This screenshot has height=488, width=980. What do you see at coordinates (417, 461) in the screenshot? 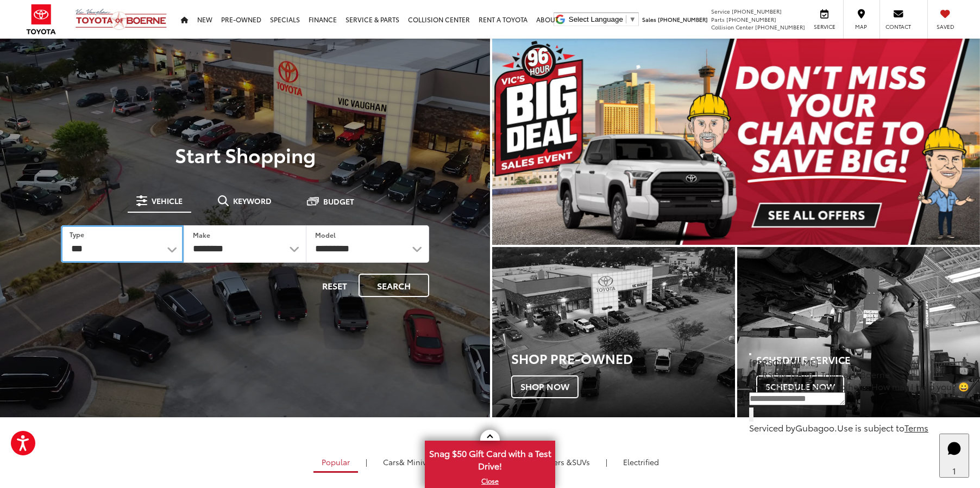
I see `span: & Minivan` at bounding box center [417, 461].